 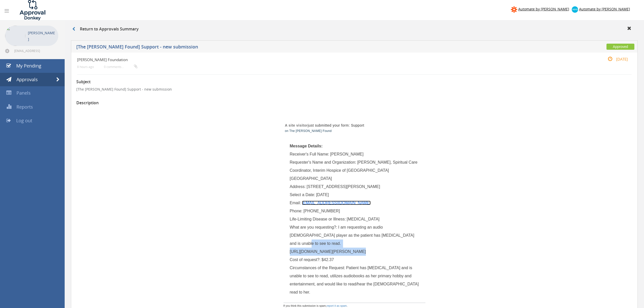 I want to click on span: My Pending, so click(x=28, y=65).